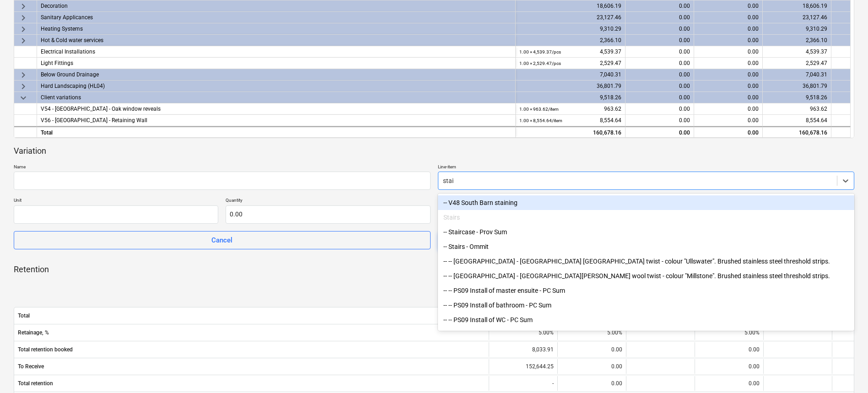 The image size is (868, 393). I want to click on span: Total retention, so click(251, 384).